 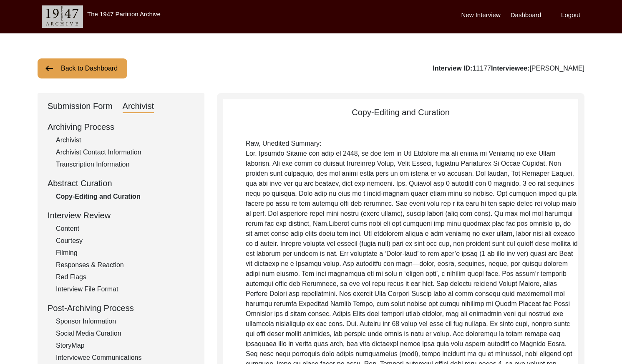 I want to click on button: Back to Dashboard, so click(x=82, y=68).